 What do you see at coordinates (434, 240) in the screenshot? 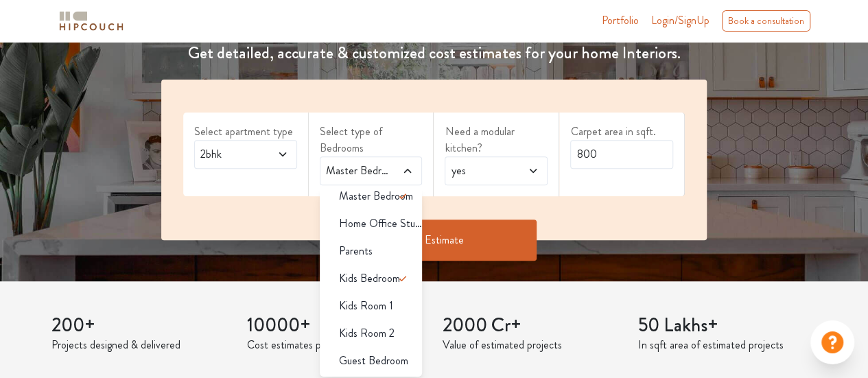
I see `button: Get Estimate` at bounding box center [434, 240].